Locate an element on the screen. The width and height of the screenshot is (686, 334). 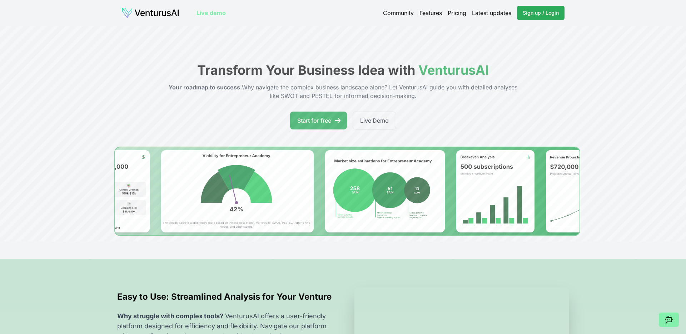
a: Live demo is located at coordinates (211, 13).